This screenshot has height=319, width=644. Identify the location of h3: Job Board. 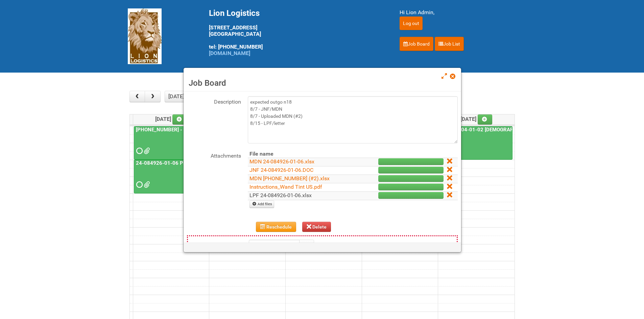
(322, 83).